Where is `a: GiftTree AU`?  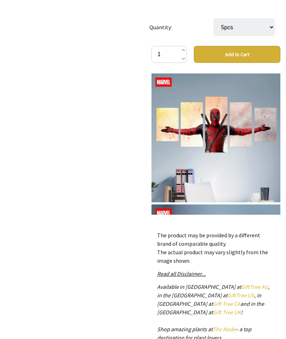
a: GiftTree AU is located at coordinates (255, 287).